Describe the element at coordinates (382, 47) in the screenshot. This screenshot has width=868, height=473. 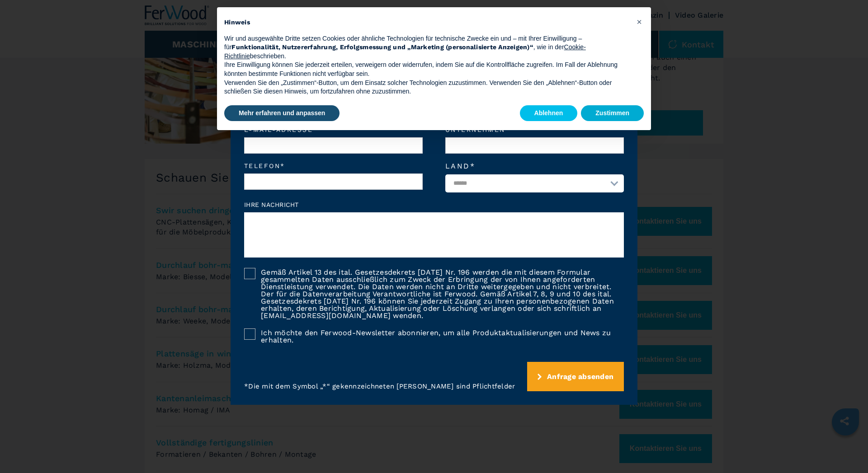
I see `strong: Funktionalität, Nutzererfahrung, Erfolgsmessung und „Marketing (personalisierte Anzeigen)“` at that location.